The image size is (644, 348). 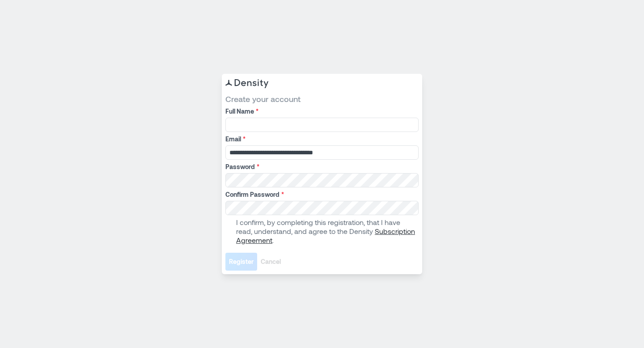 I want to click on span: Cancel, so click(x=271, y=262).